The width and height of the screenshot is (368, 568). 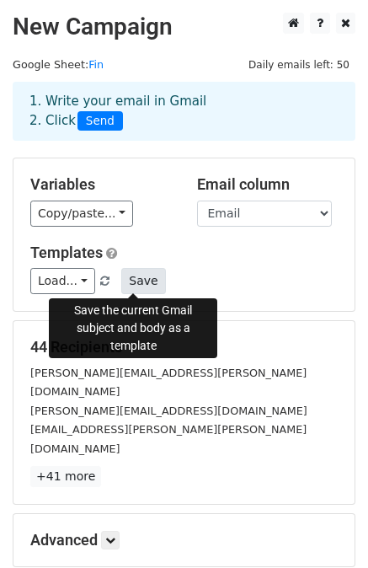 I want to click on a: Load..., so click(x=62, y=280).